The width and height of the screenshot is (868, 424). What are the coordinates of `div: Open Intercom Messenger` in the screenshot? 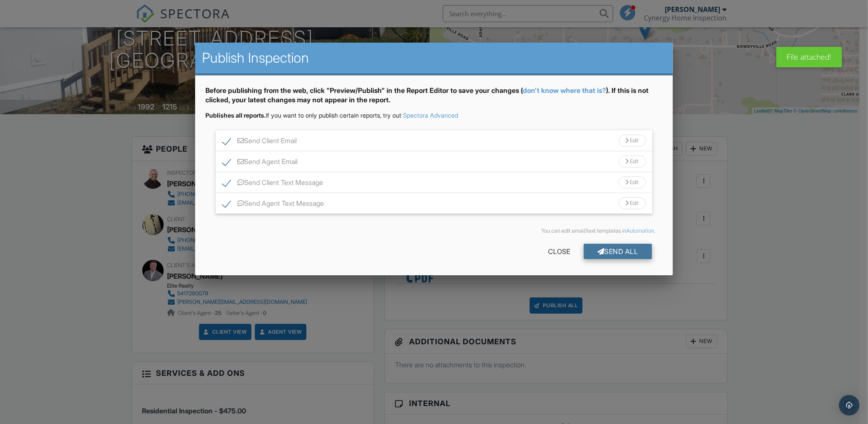 It's located at (850, 405).